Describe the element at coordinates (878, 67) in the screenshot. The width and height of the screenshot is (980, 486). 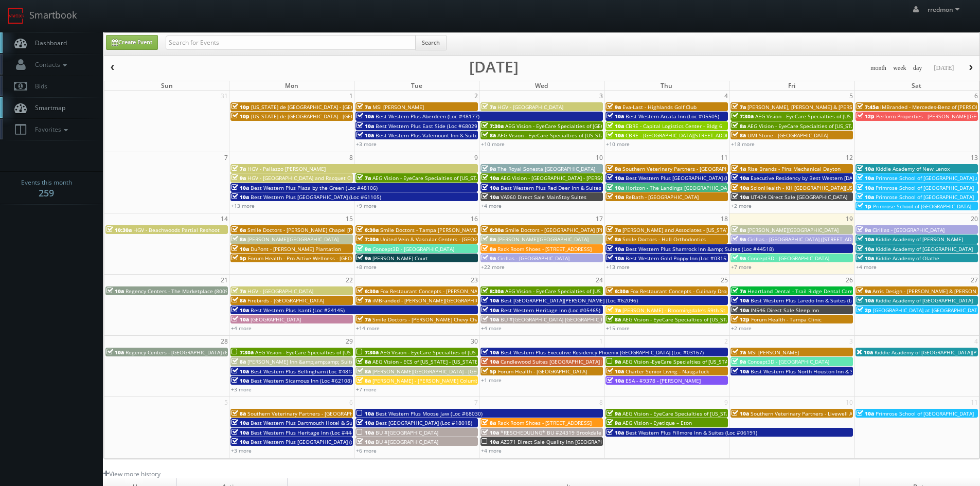
I see `button: month` at that location.